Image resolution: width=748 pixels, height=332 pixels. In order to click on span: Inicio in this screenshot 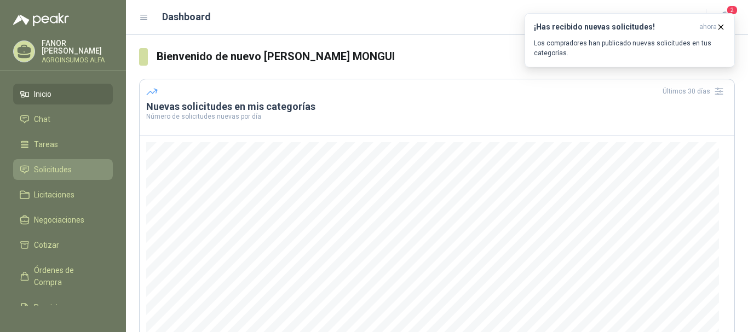, I will do `click(43, 94)`.